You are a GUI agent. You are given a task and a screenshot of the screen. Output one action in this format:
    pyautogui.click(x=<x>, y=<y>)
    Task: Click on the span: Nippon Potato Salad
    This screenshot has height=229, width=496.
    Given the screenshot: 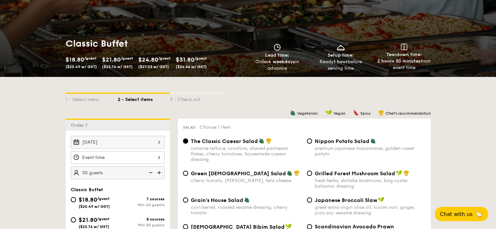 What is the action you would take?
    pyautogui.click(x=342, y=141)
    